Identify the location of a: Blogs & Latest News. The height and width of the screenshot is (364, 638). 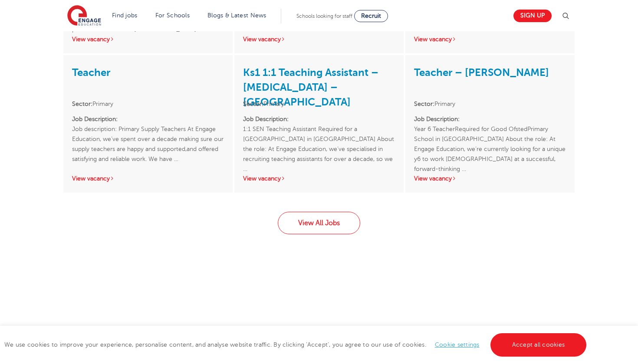
(237, 15).